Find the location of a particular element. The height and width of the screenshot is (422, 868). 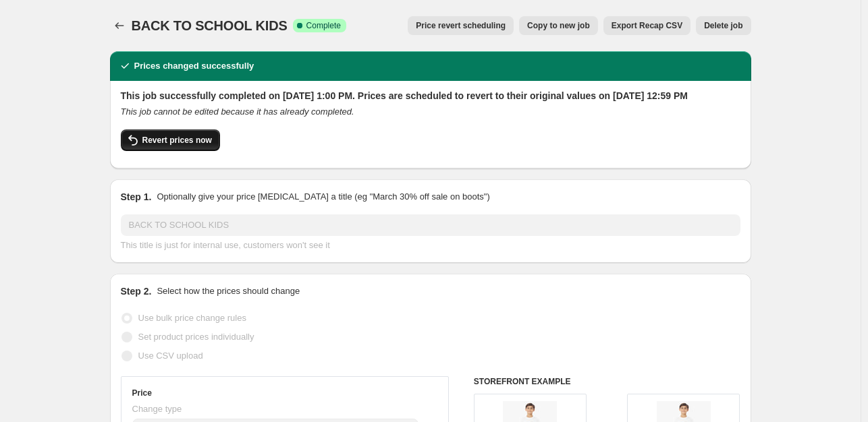

button: Price revert scheduling is located at coordinates (460, 26).